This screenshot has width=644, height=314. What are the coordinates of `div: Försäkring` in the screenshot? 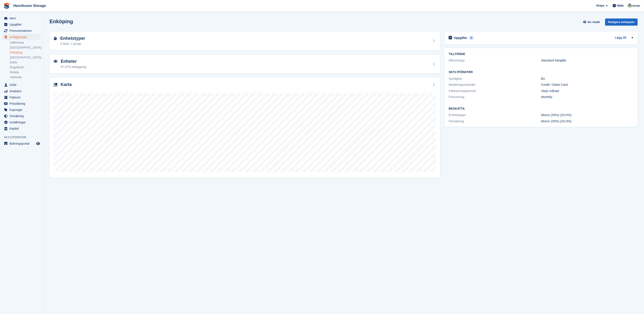 It's located at (495, 121).